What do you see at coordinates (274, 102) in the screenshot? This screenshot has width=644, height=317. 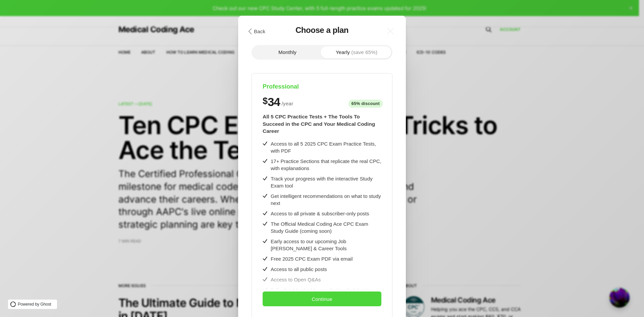 I see `span: 34` at bounding box center [274, 102].